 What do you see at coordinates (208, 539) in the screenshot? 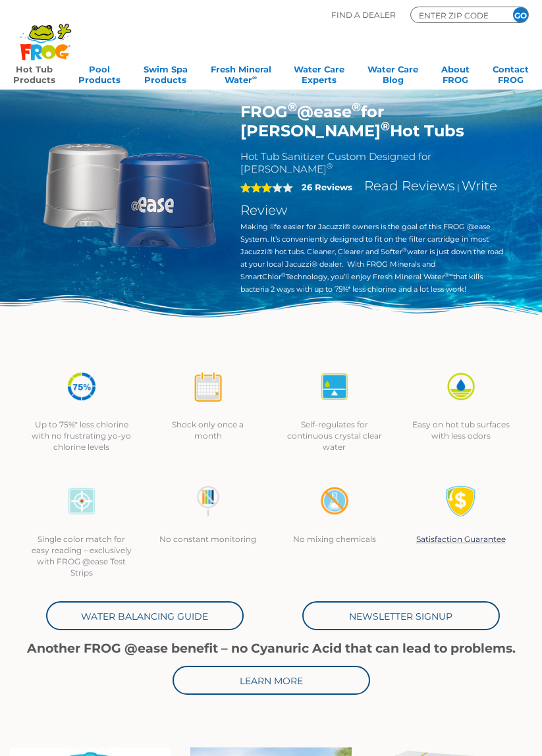
I see `p: No constant monitoring` at bounding box center [208, 539].